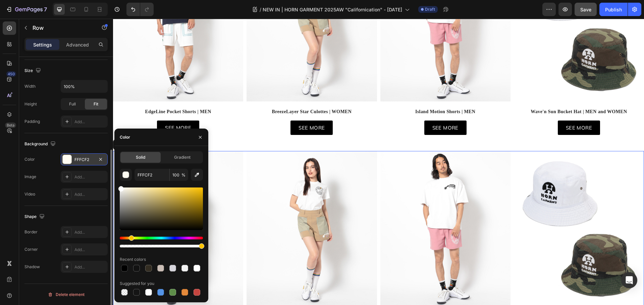 This screenshot has height=305, width=644. I want to click on div: Corner, so click(31, 249).